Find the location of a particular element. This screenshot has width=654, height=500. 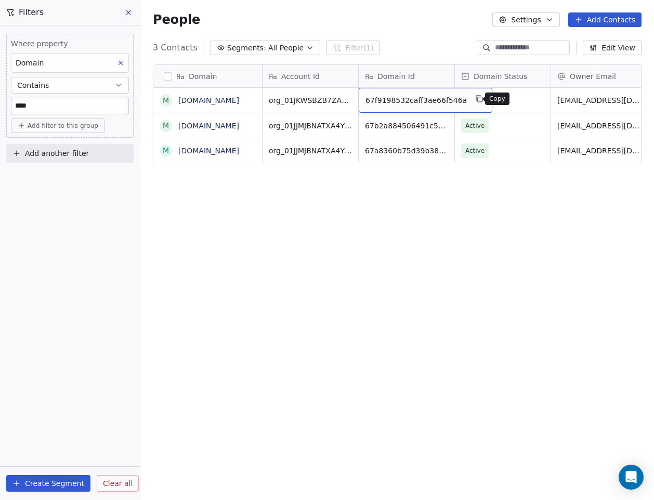

div: Domain Id is located at coordinates (407, 76).